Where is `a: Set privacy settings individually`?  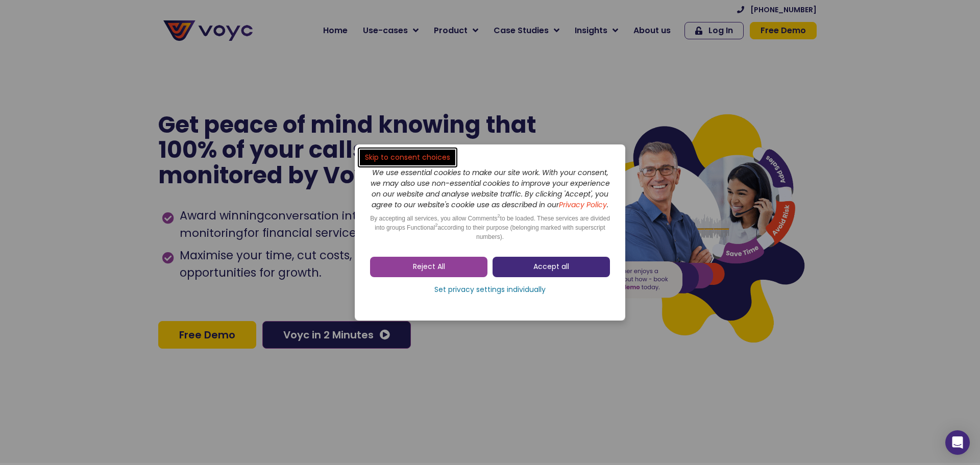 a: Set privacy settings individually is located at coordinates (490, 290).